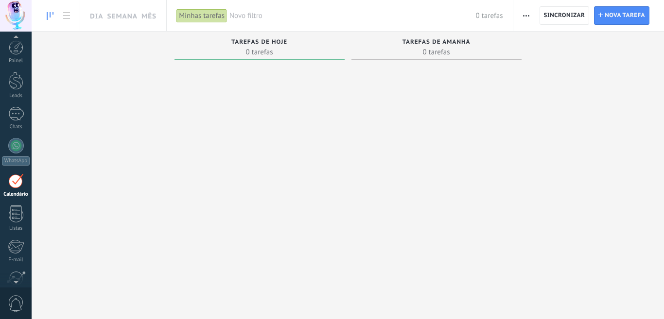  What do you see at coordinates (16, 228) in the screenshot?
I see `div: Listas` at bounding box center [16, 228].